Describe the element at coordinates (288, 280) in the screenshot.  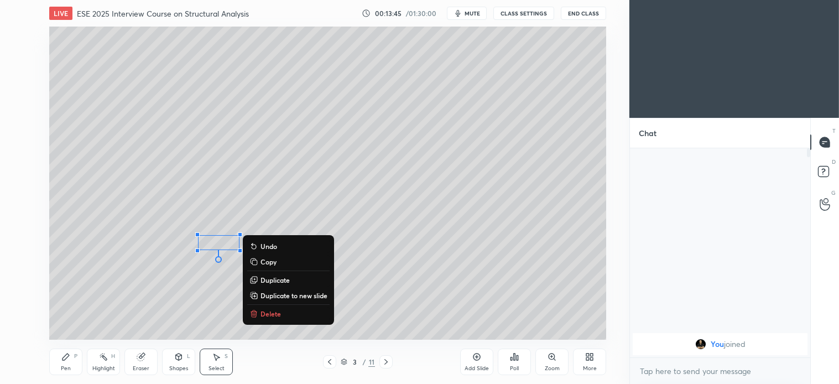
I see `button: Duplicate` at that location.